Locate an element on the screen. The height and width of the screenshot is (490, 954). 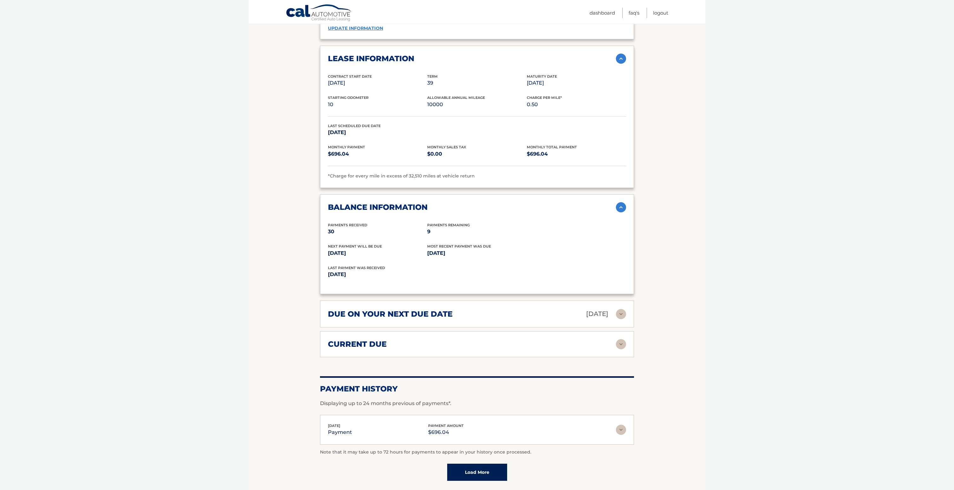
p: 10 is located at coordinates (378, 105).